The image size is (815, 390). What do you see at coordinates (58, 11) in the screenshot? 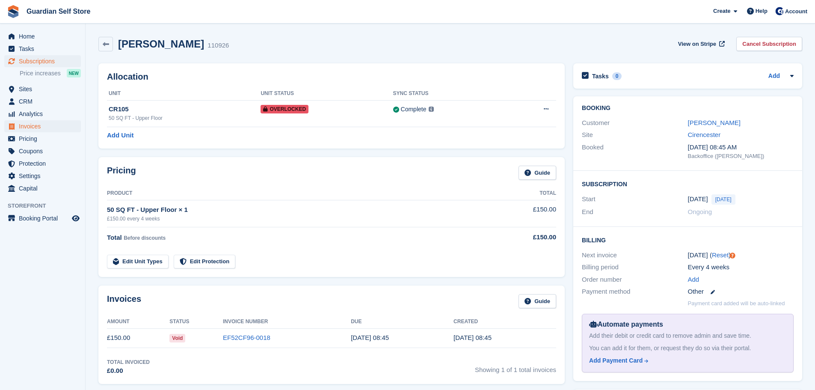
I see `a: Guardian Self Store` at bounding box center [58, 11].